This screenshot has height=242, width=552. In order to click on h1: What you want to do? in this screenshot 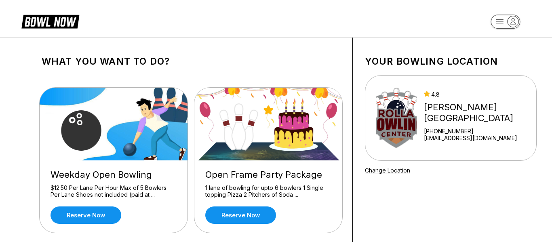, I will do `click(191, 61)`.